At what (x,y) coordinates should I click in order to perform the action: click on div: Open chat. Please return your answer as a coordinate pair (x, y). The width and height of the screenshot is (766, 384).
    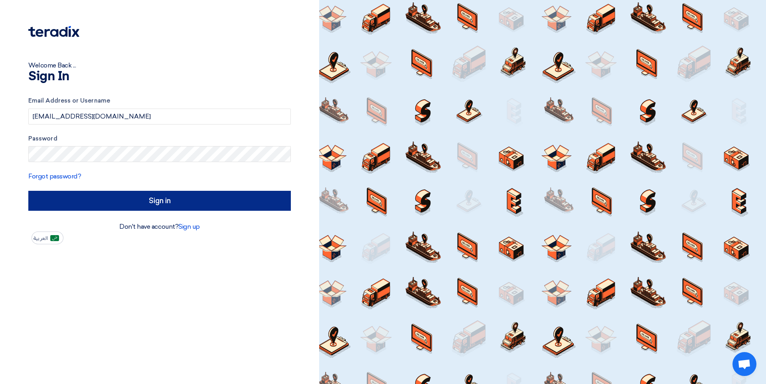
    Looking at the image, I should click on (745, 364).